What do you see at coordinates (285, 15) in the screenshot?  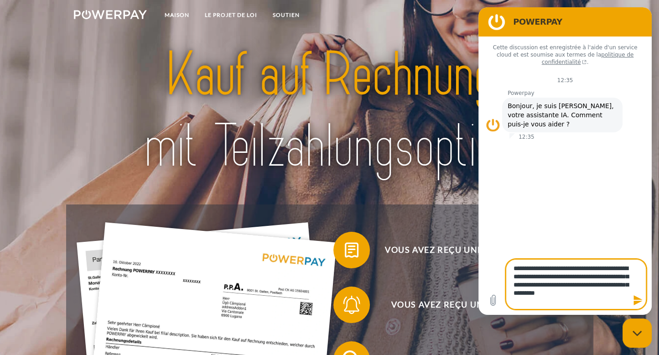 I see `a: SOUTIEN` at bounding box center [285, 15].